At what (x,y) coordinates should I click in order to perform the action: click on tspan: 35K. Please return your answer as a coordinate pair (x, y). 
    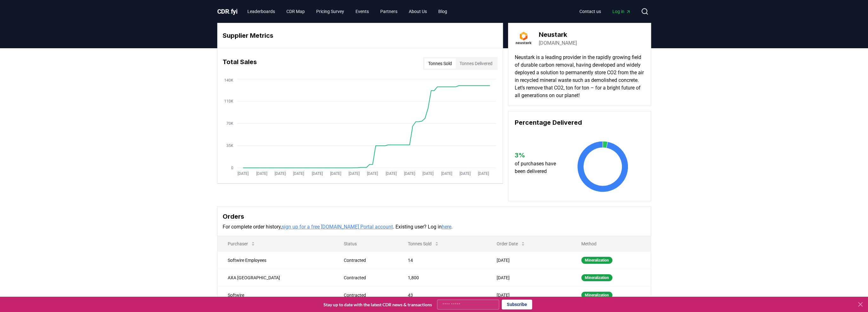
    Looking at the image, I should click on (230, 145).